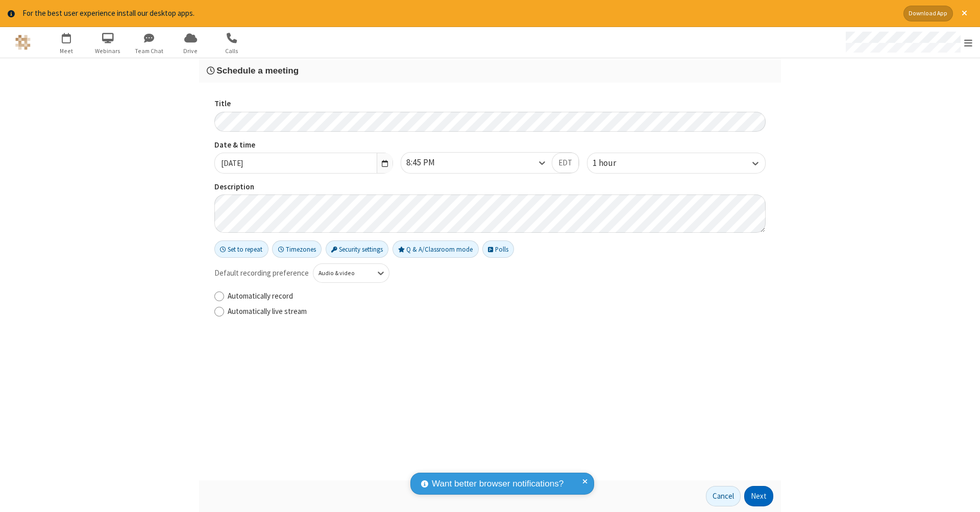 Image resolution: width=980 pixels, height=512 pixels. I want to click on div: Audio & video, so click(342, 274).